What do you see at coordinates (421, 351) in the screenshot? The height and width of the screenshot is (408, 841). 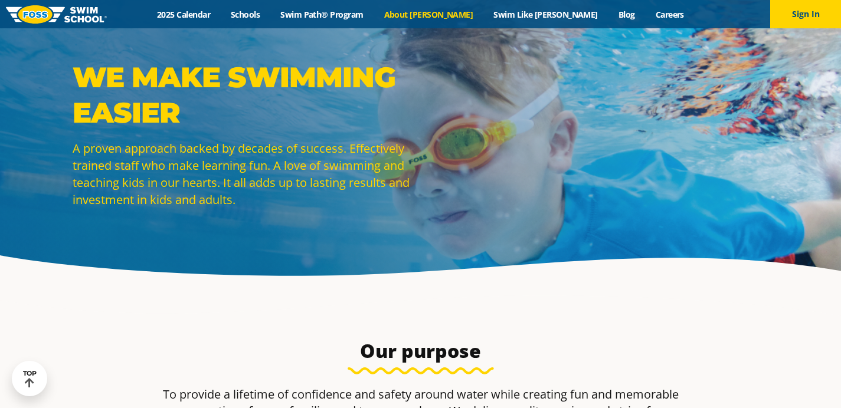 I see `h3: Our purpose` at bounding box center [421, 351].